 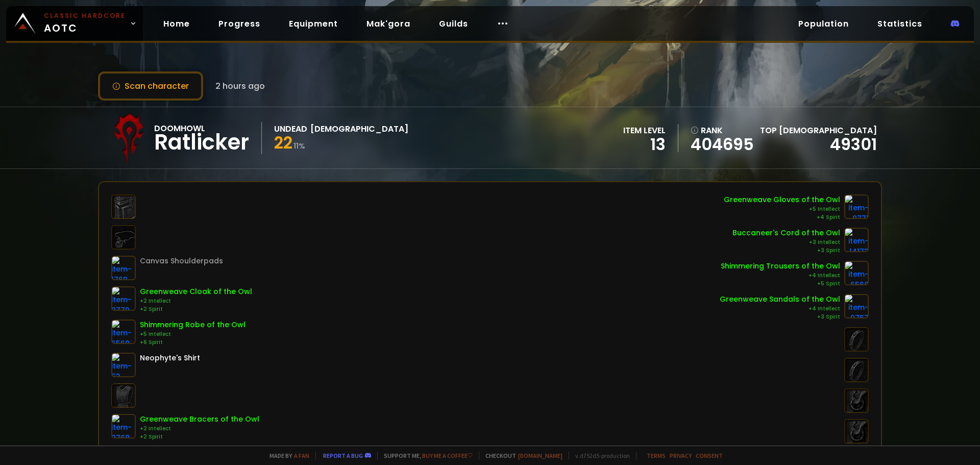 I want to click on div: Shimmering Trousers of the Owl, so click(x=780, y=266).